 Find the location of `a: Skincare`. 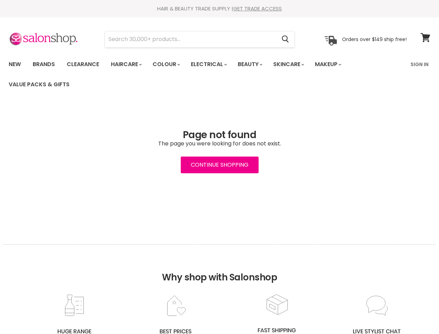

a: Skincare is located at coordinates (288, 64).